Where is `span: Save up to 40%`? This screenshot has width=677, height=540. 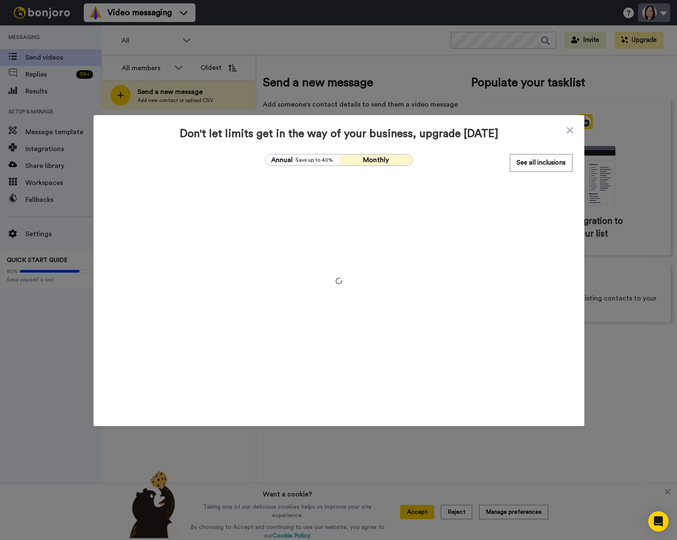
span: Save up to 40% is located at coordinates (314, 160).